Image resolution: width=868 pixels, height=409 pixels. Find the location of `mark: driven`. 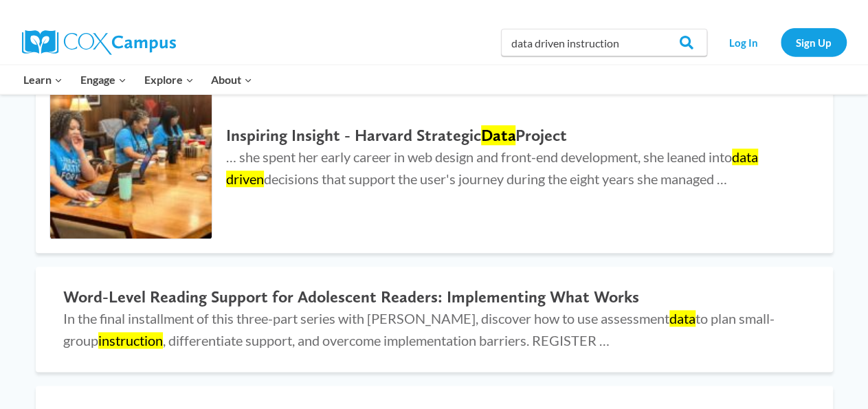

mark: driven is located at coordinates (245, 180).